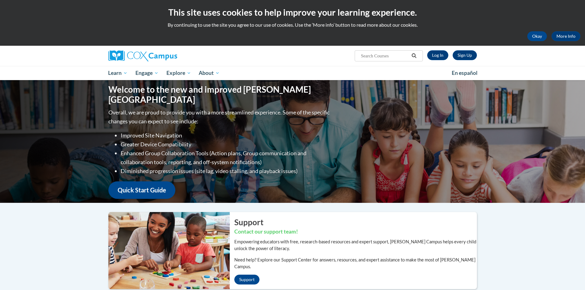  Describe the element at coordinates (356, 222) in the screenshot. I see `h2: Support` at that location.